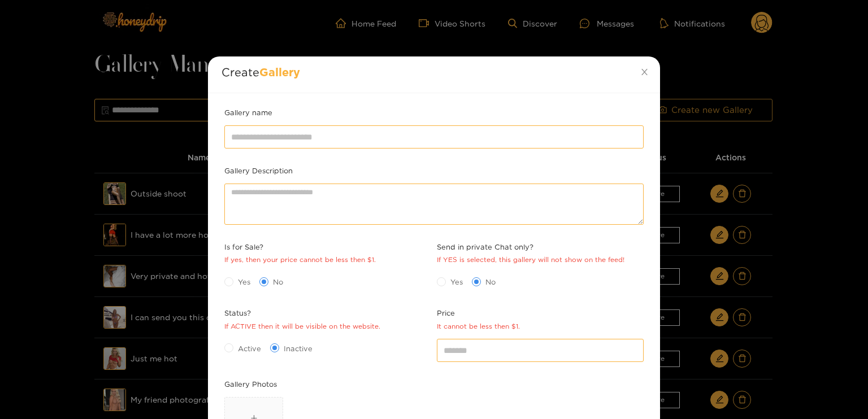  Describe the element at coordinates (303, 326) in the screenshot. I see `div: If ACTIVE then it will be visible on the website.` at that location.